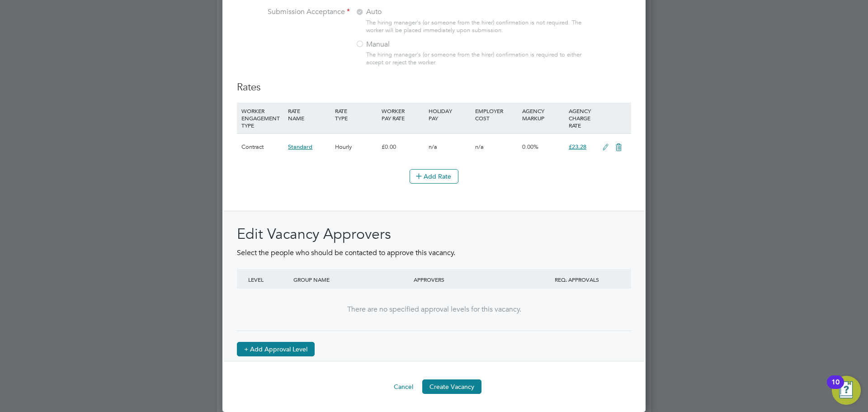  I want to click on label: Manual, so click(412, 44).